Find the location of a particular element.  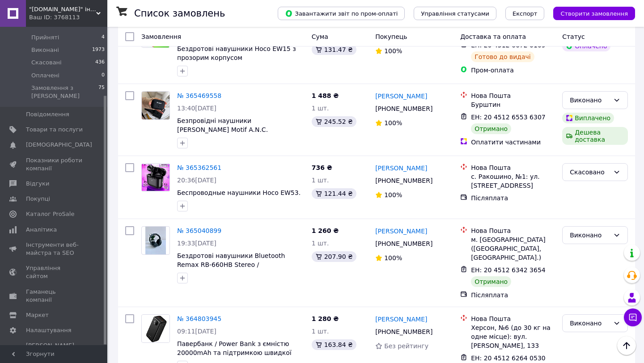

div: Пром-оплата is located at coordinates (513, 70).